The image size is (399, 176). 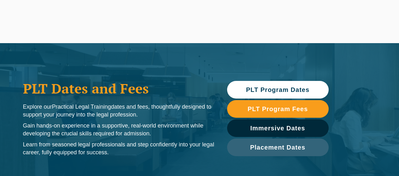 What do you see at coordinates (278, 109) in the screenshot?
I see `span: PLT Program Fees` at bounding box center [278, 109].